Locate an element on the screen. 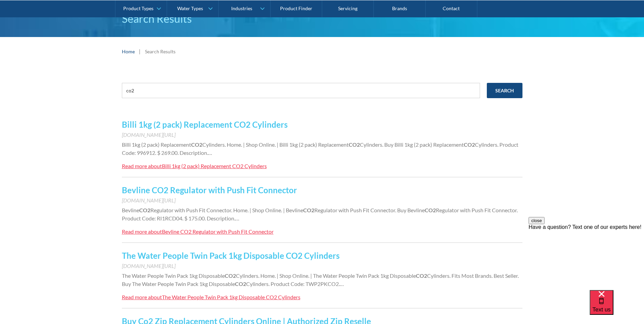 The height and width of the screenshot is (324, 644). a: Read more aboutThe Water People Twin Pack 1kg Disposable CO2 Cylinders is located at coordinates (211, 297).